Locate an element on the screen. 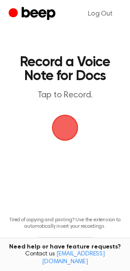  img: Beep Logo is located at coordinates (65, 128).